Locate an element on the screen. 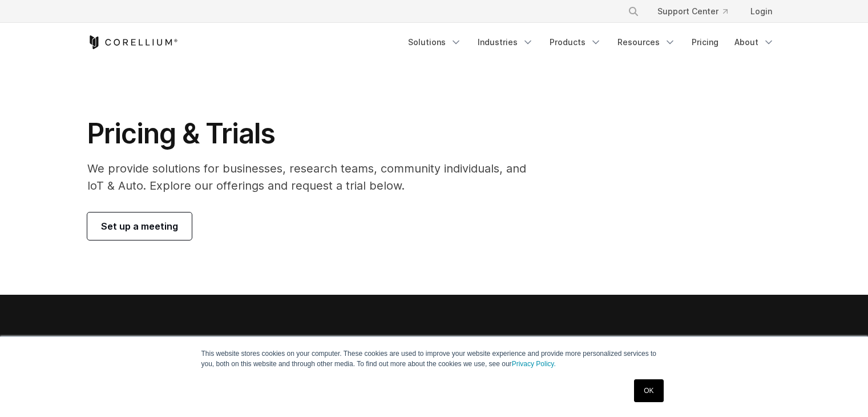 The image size is (868, 417). a: Set up a meeting is located at coordinates (139, 226).